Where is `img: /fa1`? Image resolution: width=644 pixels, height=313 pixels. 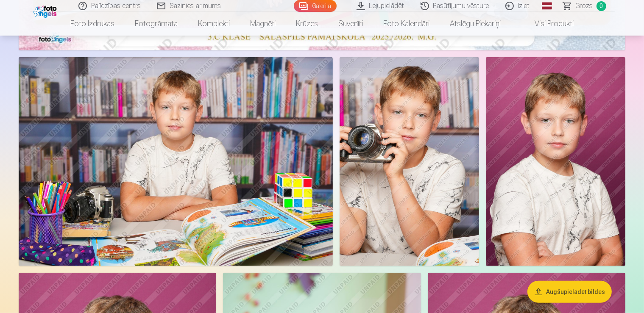 img: /fa1 is located at coordinates (46, 11).